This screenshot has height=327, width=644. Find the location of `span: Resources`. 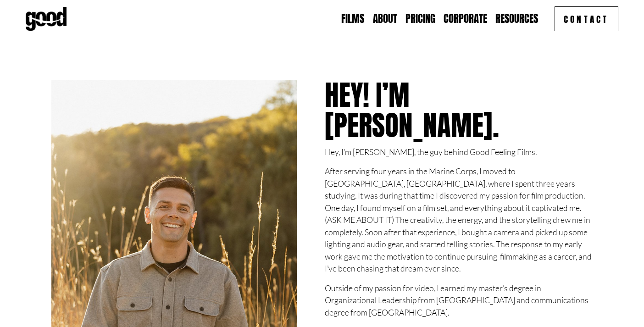

span: Resources is located at coordinates (516, 18).